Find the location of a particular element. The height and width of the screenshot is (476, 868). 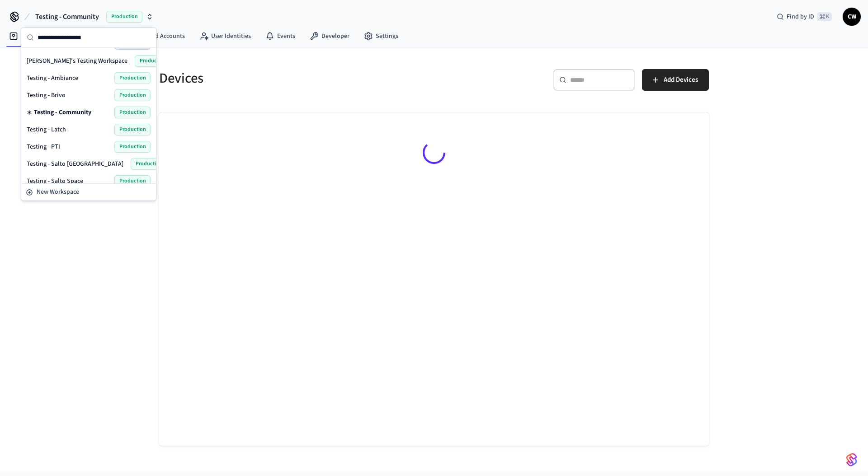

span: New Workspace is located at coordinates (58, 192).